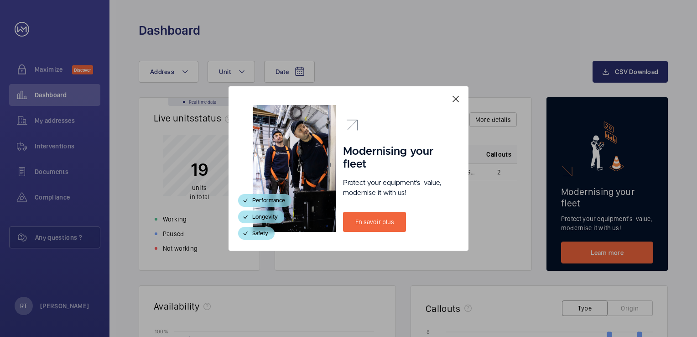 The image size is (697, 337). I want to click on a: En savoir plus, so click(375, 222).